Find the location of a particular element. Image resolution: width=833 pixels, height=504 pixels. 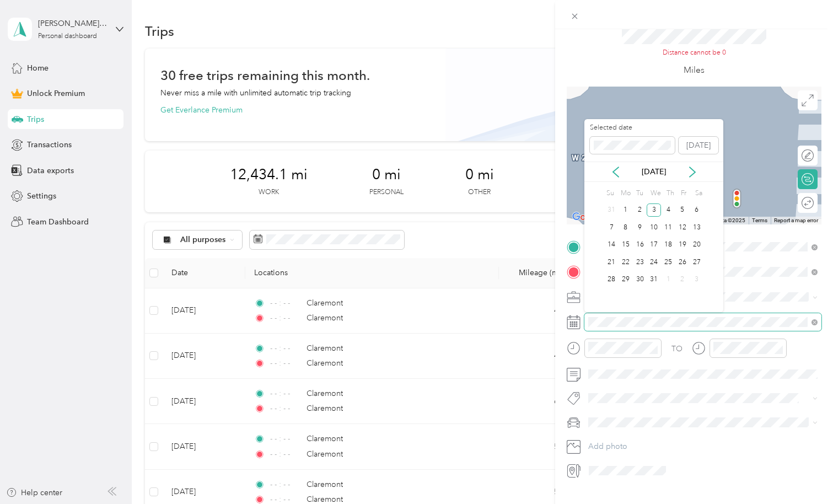

div: Su is located at coordinates (609, 193).